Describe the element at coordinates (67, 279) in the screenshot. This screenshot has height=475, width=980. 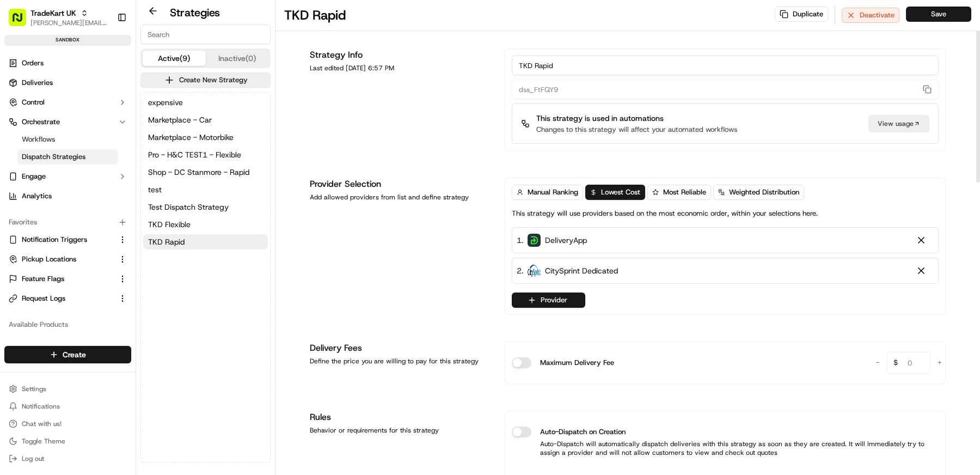
I see `button: Feature Flags` at that location.